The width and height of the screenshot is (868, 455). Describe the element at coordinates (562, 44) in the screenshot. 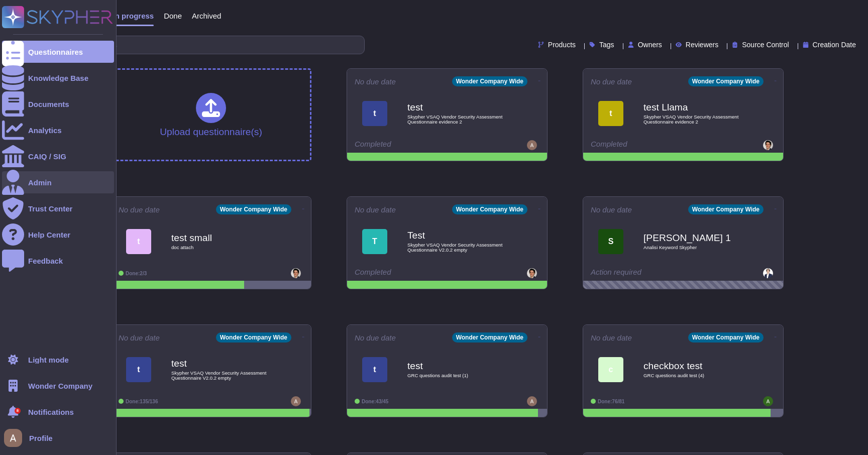

I see `span: Products` at that location.